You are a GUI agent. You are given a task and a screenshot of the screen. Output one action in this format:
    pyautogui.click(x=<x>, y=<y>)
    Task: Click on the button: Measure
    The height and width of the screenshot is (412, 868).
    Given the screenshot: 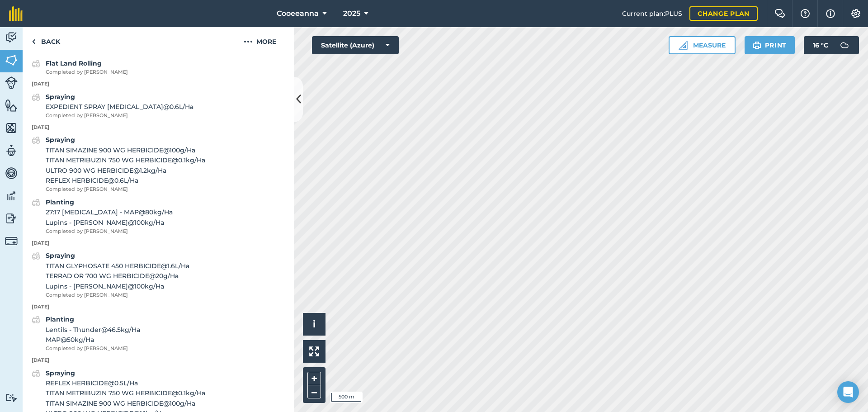 What is the action you would take?
    pyautogui.click(x=702, y=45)
    